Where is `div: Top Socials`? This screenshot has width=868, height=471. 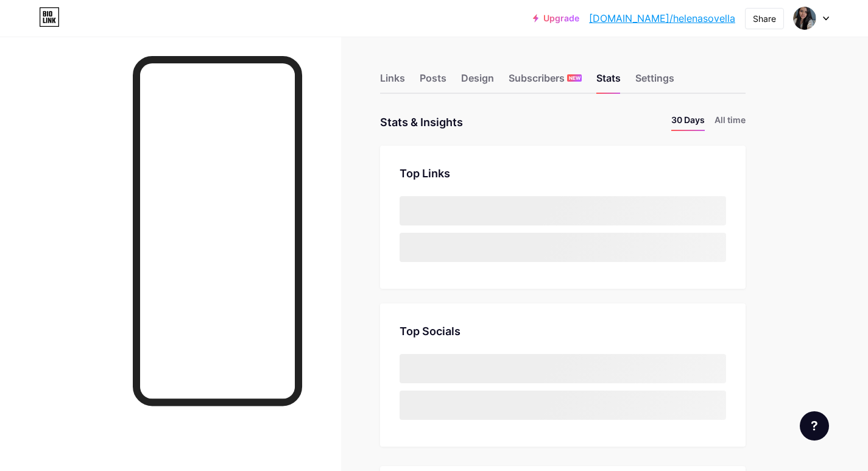
div: Top Socials is located at coordinates (563, 330).